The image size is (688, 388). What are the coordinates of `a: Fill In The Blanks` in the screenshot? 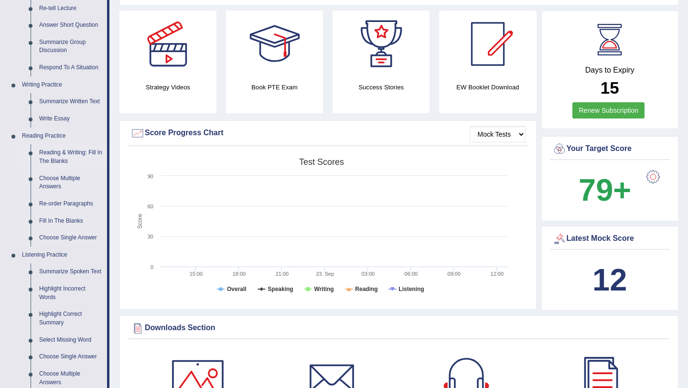 It's located at (71, 221).